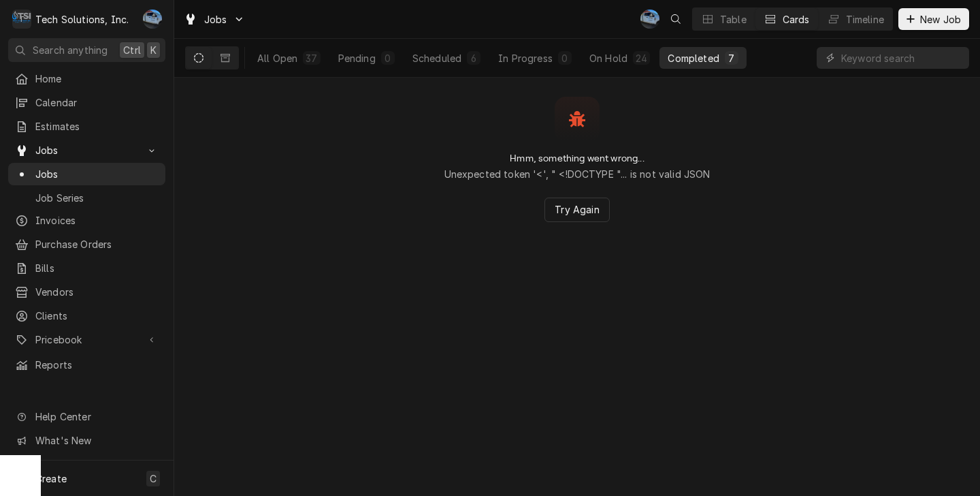  What do you see at coordinates (87, 339) in the screenshot?
I see `span: Pricebook` at bounding box center [87, 339].